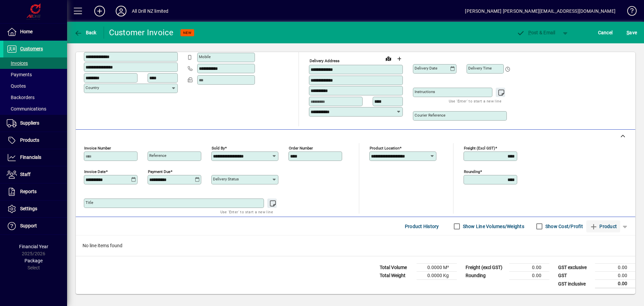  What do you see at coordinates (603, 226) in the screenshot?
I see `span: Product` at bounding box center [603, 226].